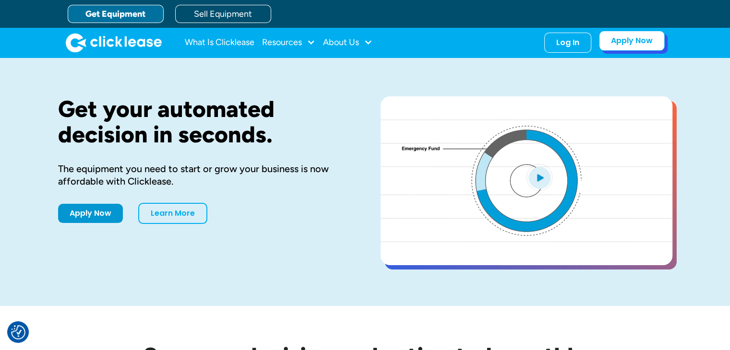  Describe the element at coordinates (223, 14) in the screenshot. I see `a: Sell Equipment` at that location.